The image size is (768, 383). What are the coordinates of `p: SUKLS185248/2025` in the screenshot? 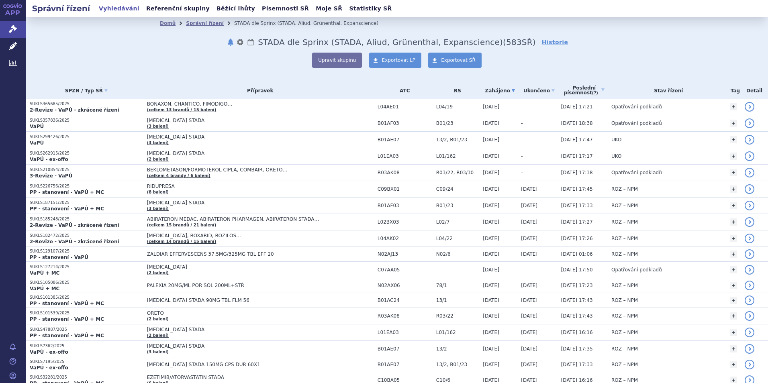 It's located at (86, 219).